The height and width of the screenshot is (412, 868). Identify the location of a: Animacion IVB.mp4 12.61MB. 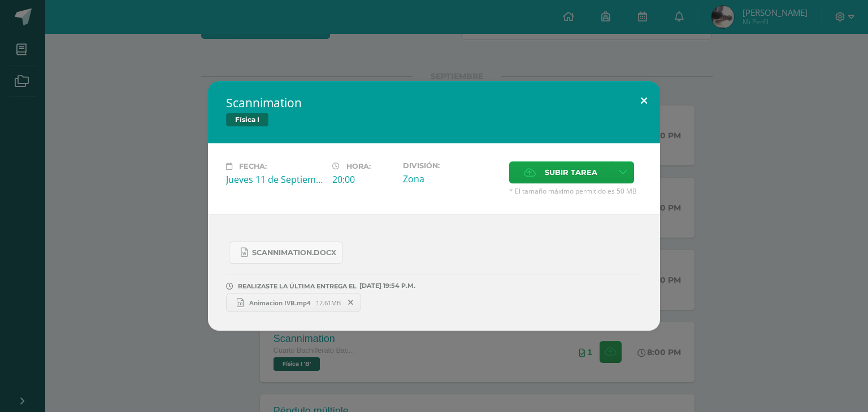
(293, 303).